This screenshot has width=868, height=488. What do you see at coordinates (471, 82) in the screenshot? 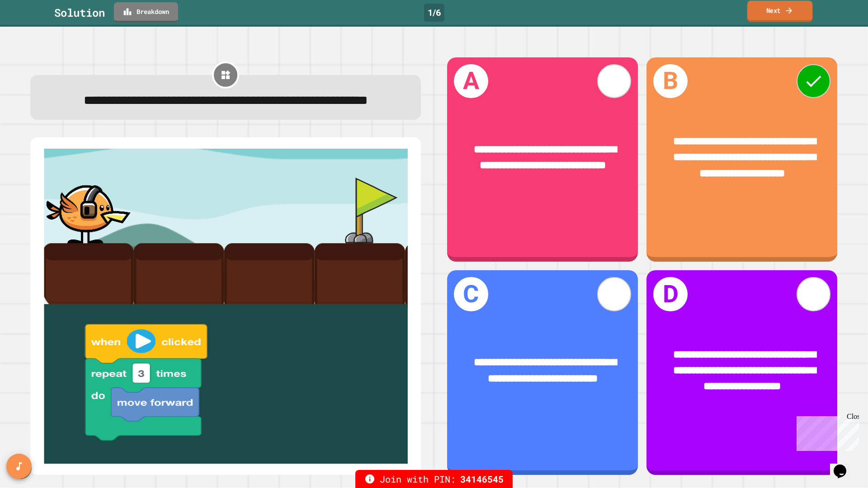
I see `h1: A` at bounding box center [471, 82].